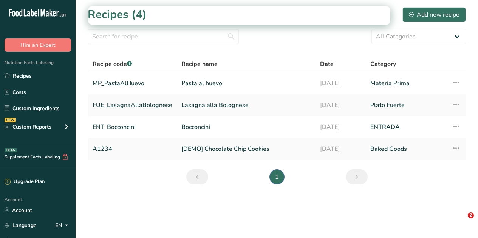 This screenshot has width=478, height=238. Describe the element at coordinates (471, 216) in the screenshot. I see `span: 2` at that location.